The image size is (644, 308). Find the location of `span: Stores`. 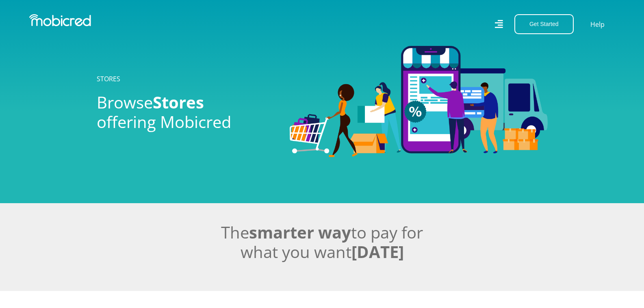

span: Stores is located at coordinates (178, 102).